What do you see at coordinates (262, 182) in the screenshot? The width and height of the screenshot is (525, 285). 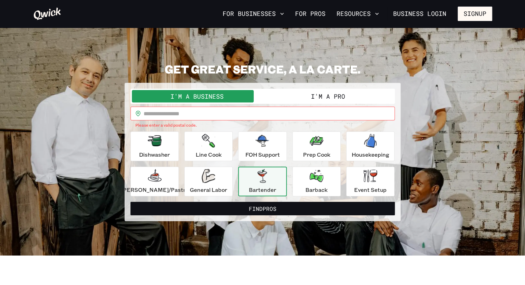 I see `button: Bartender` at bounding box center [262, 182].